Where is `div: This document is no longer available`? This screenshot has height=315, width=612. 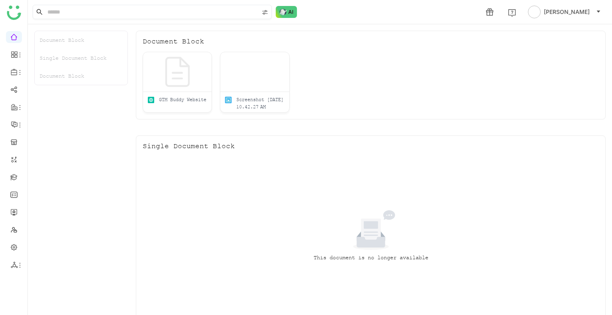 div: This document is no longer available is located at coordinates (371, 258).